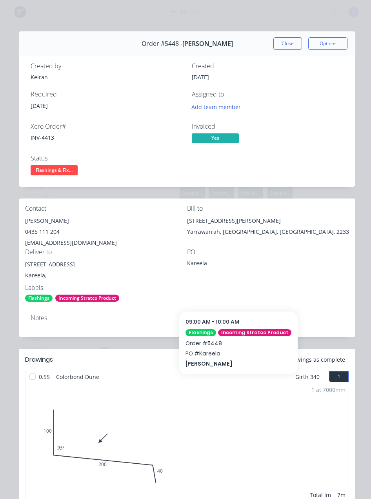  Describe the element at coordinates (39, 298) in the screenshot. I see `div: Flashings` at that location.